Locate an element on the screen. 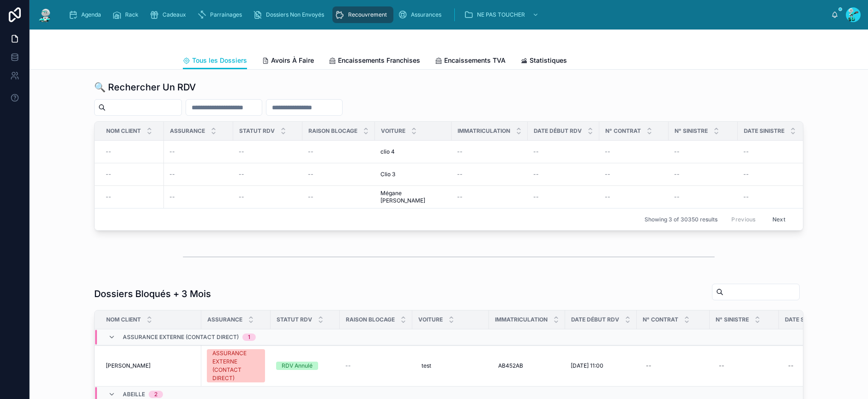 The height and width of the screenshot is (399, 868). a: Agenda is located at coordinates (87, 15).